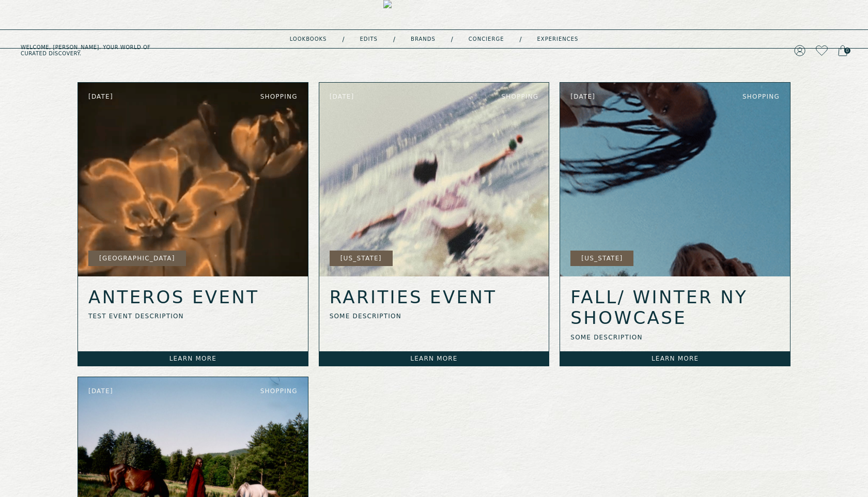 Image resolution: width=868 pixels, height=497 pixels. I want to click on h2: Anteros Event, so click(193, 297).